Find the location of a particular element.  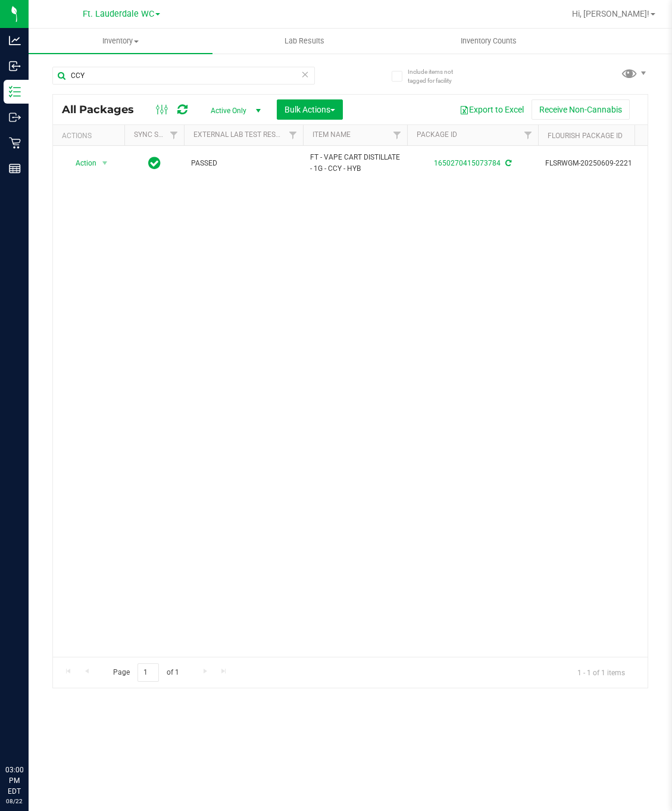

inline-svg: Outbound is located at coordinates (15, 117).